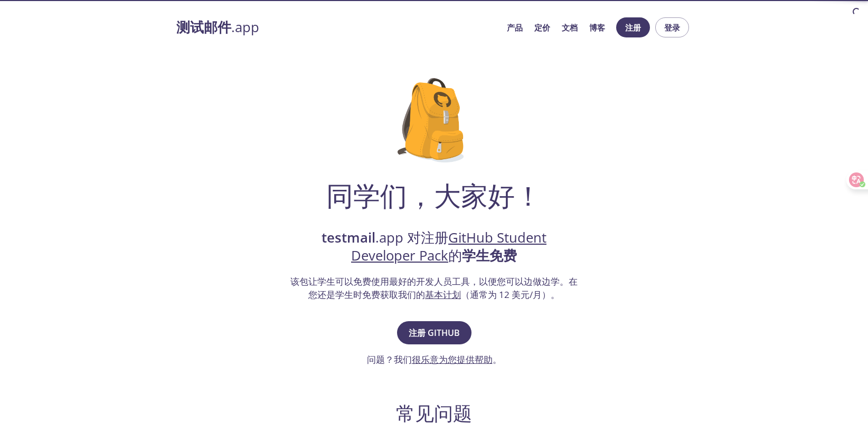  What do you see at coordinates (434, 288) in the screenshot?
I see `font: 该包让学生可以免费使用最好的开发人员工具，以便您可以边做边学。在您还是学生时免费获取我们的 （通常为 12 美元/月）。` at bounding box center [434, 288].